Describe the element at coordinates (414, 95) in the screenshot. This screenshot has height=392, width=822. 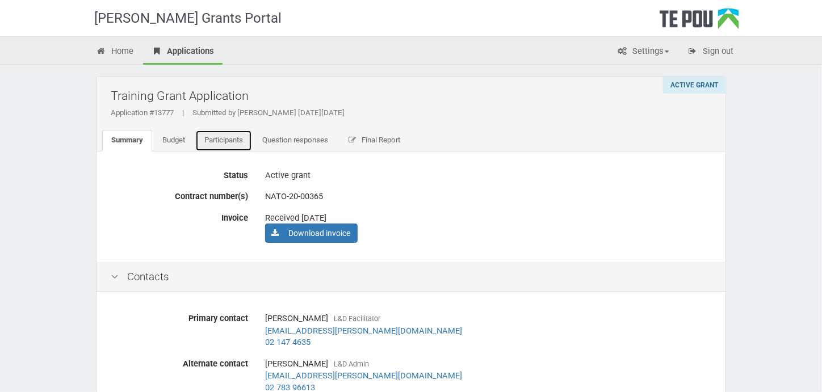
I see `h2: Training Grant Application` at that location.